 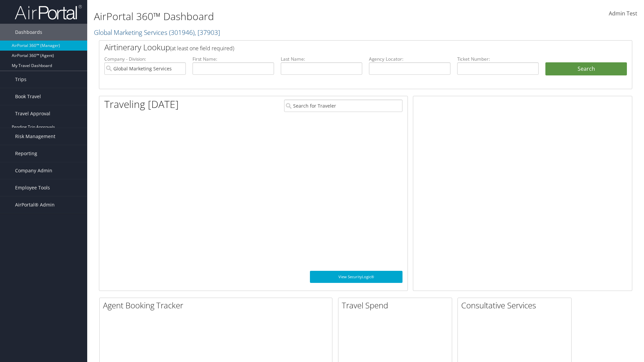 I want to click on span: Dashboards, so click(x=28, y=32).